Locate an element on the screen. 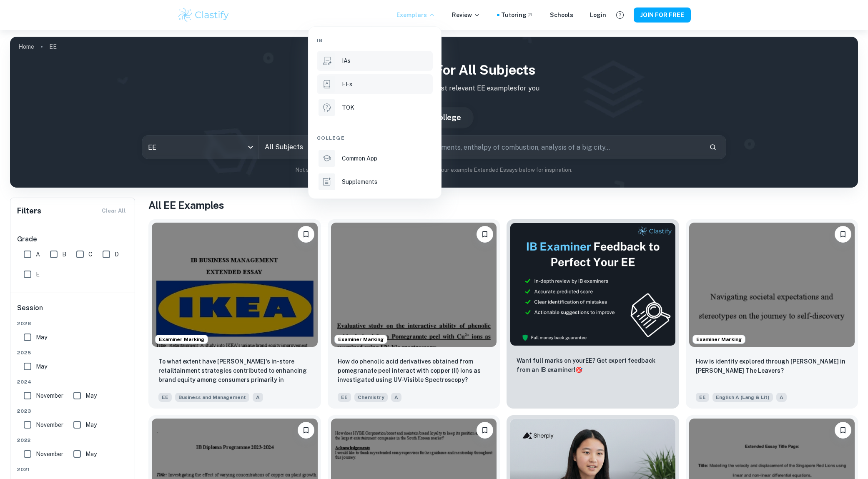  p: TOK is located at coordinates (348, 108).